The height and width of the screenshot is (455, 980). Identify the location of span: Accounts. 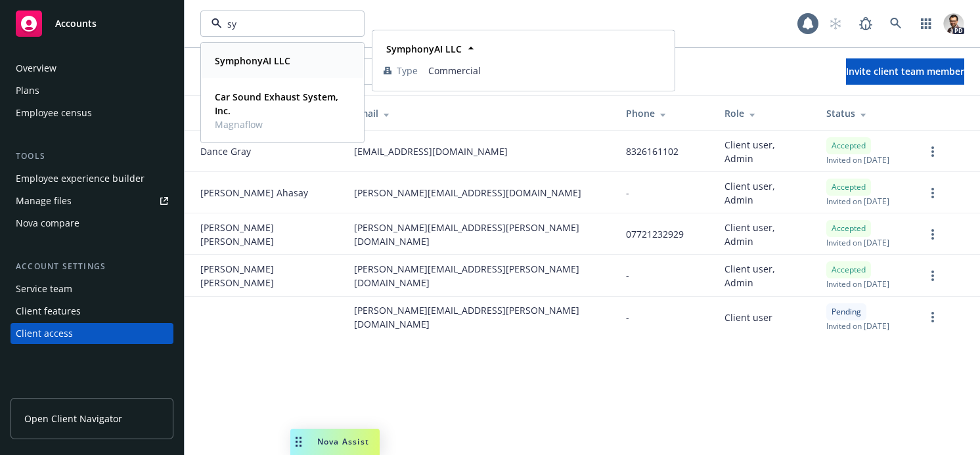
(76, 23).